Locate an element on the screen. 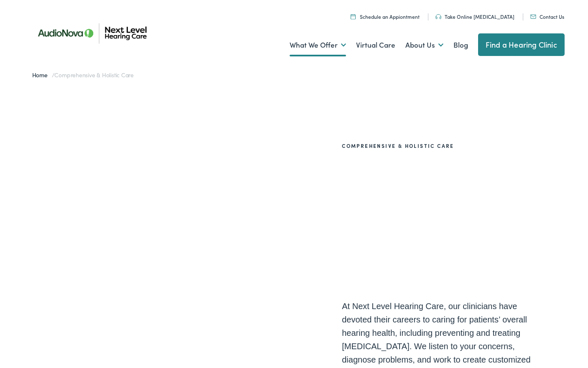  a: Home is located at coordinates (42, 75).